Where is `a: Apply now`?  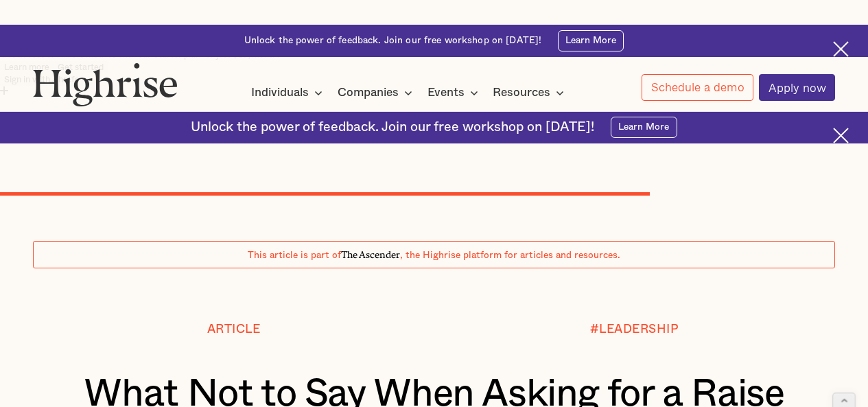 a: Apply now is located at coordinates (797, 87).